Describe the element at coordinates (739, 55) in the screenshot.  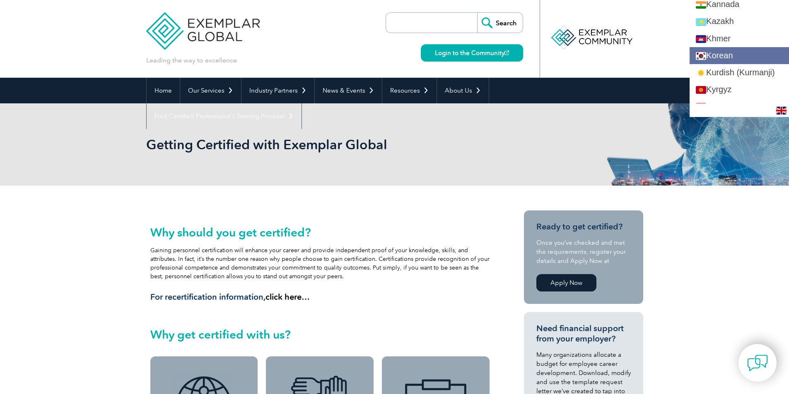
I see `a: Korean` at that location.